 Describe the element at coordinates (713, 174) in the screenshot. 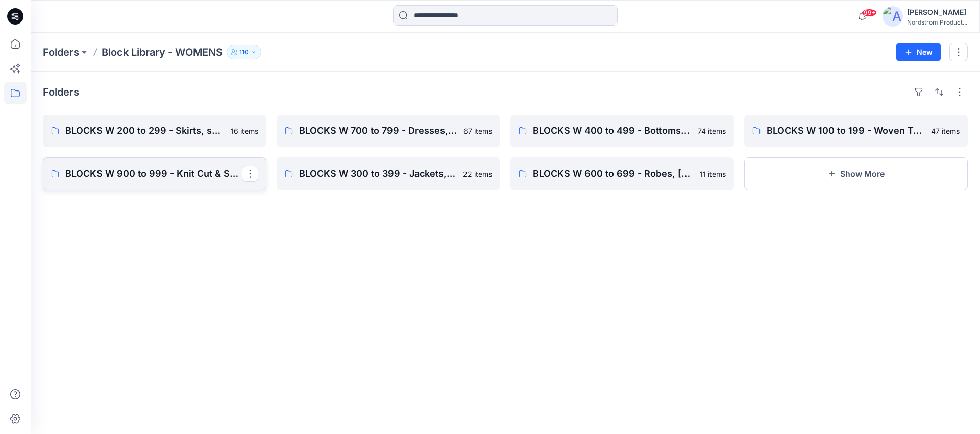

I see `p: 11 items` at that location.